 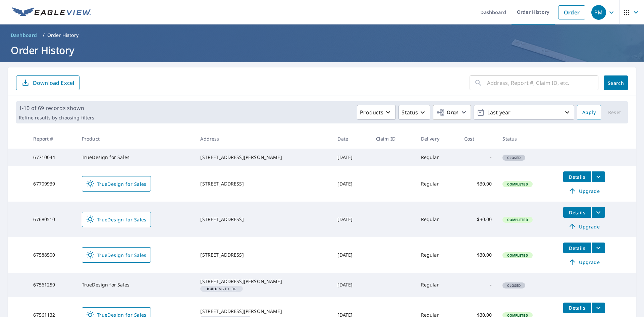 I want to click on a: Order, so click(x=571, y=12).